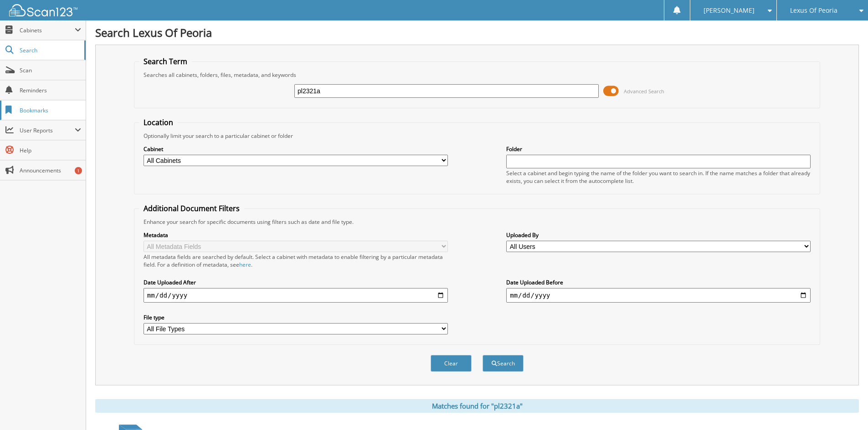  I want to click on label: Date Uploaded After, so click(296, 282).